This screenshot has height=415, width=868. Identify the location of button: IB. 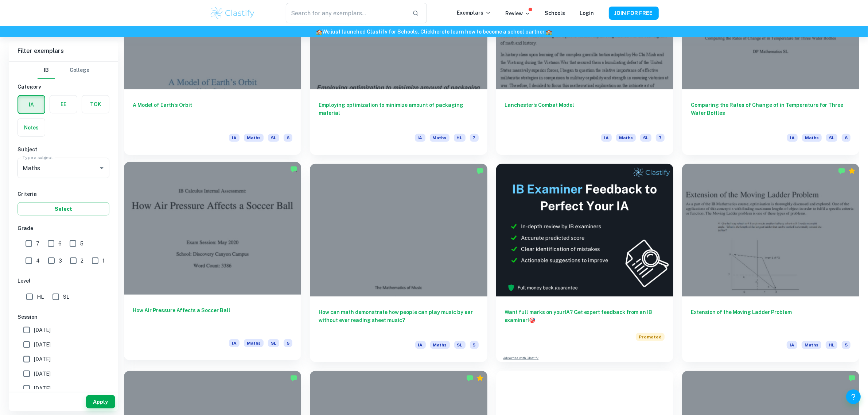
(46, 70).